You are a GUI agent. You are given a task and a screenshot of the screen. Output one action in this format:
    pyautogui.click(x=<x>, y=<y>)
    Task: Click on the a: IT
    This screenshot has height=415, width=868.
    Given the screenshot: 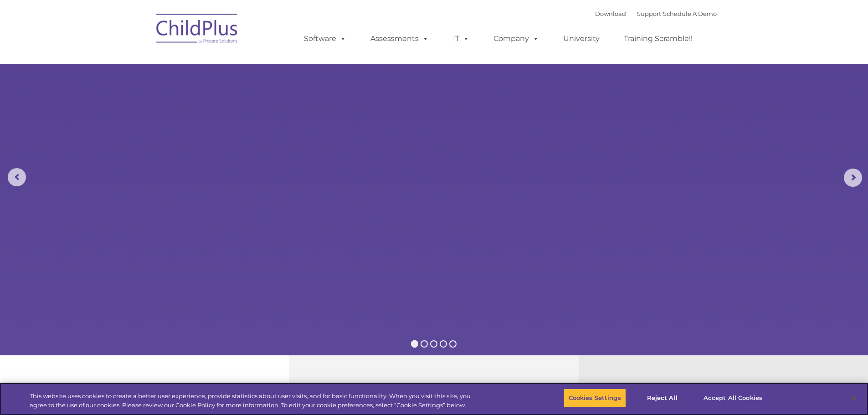 What is the action you would take?
    pyautogui.click(x=461, y=39)
    